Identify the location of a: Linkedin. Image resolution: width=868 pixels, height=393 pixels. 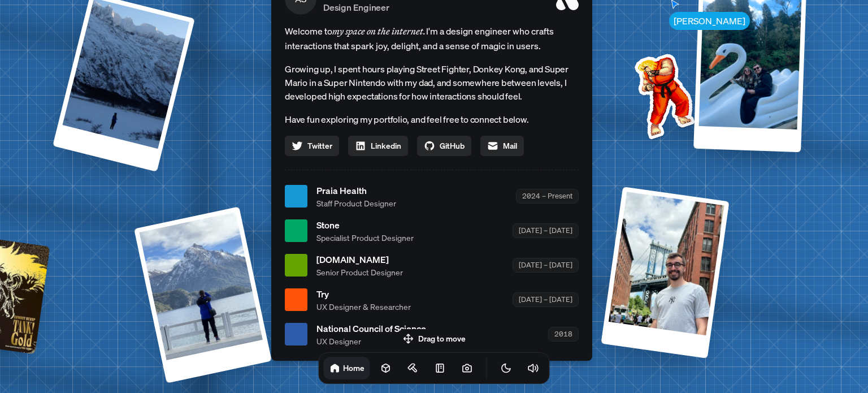
(378, 146).